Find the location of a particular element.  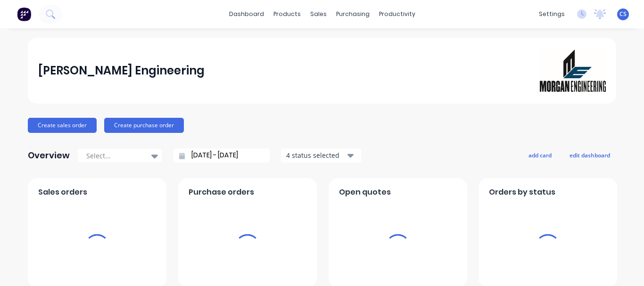

button: Create sales order is located at coordinates (62, 125).